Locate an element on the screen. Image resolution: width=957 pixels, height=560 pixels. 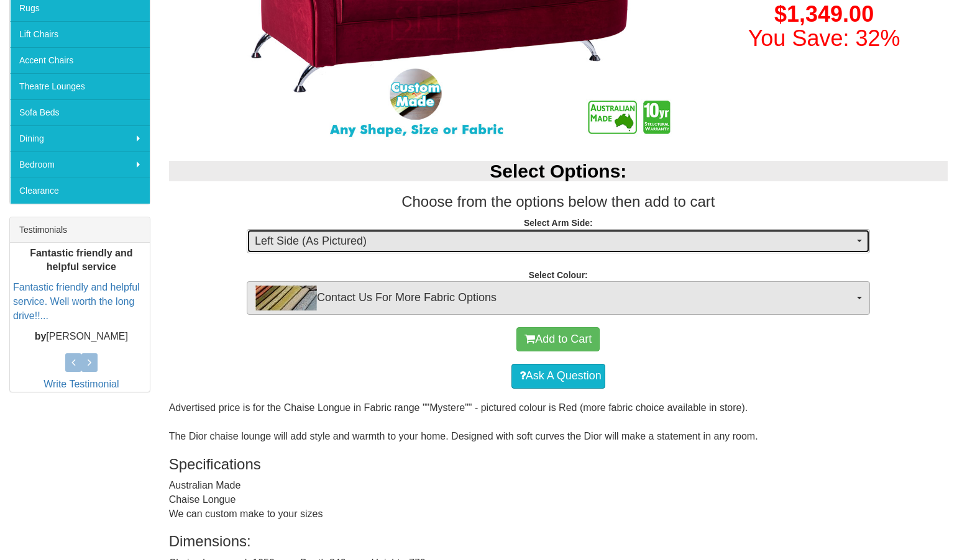
a: Clearance is located at coordinates (80, 191).